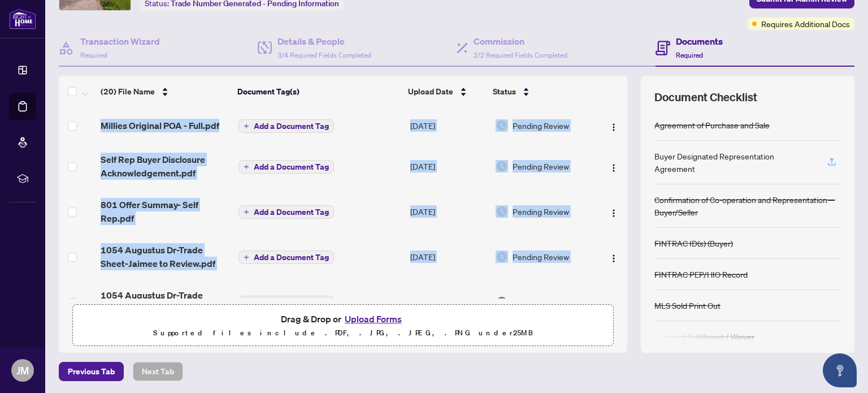  Describe the element at coordinates (120, 41) in the screenshot. I see `h4: Transaction Wizard` at that location.